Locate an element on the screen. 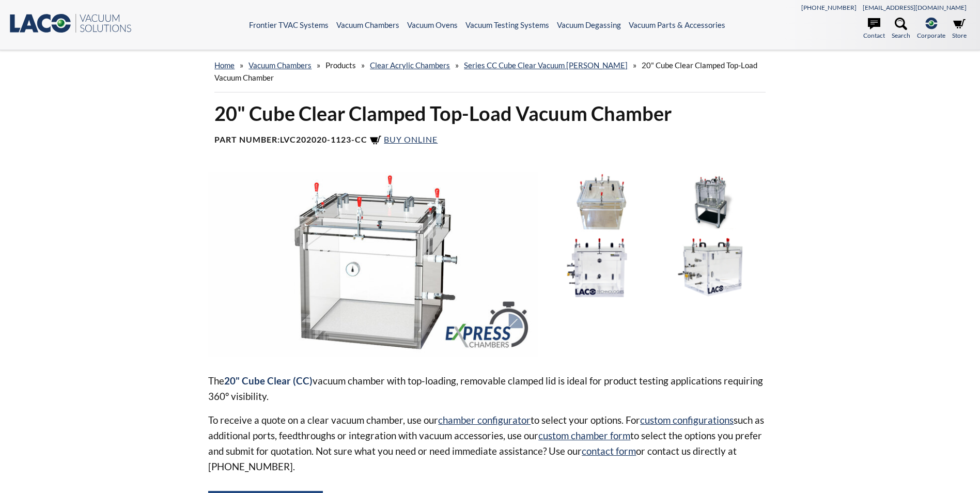  a: contact form is located at coordinates (609, 451).